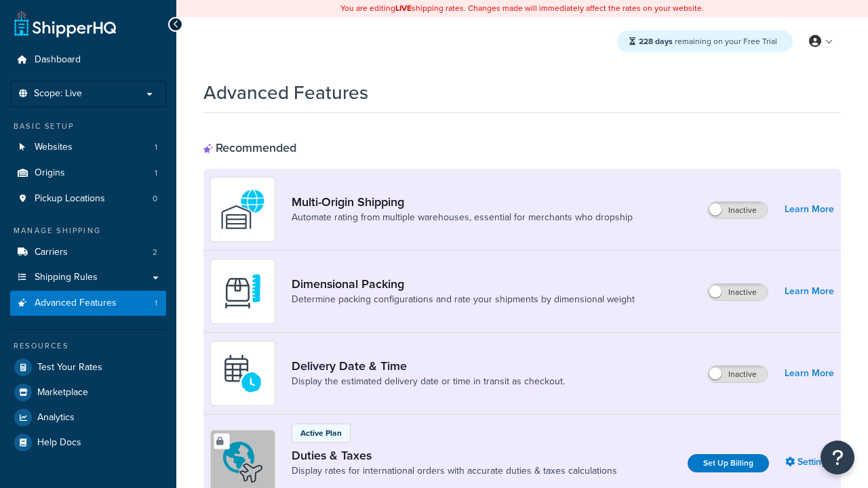 The width and height of the screenshot is (868, 488). What do you see at coordinates (455, 471) in the screenshot?
I see `a: Display rates for international orders with accurate duties & taxes calculations` at bounding box center [455, 471].